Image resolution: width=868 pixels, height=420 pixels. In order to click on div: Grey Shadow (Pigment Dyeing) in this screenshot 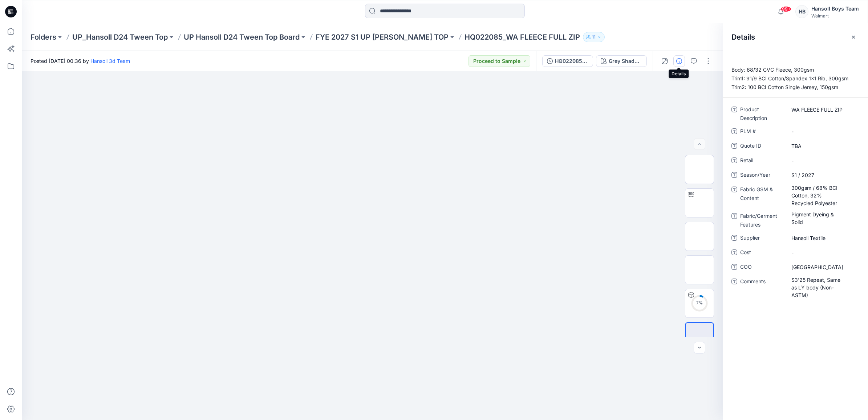, I will do `click(626, 61)`.